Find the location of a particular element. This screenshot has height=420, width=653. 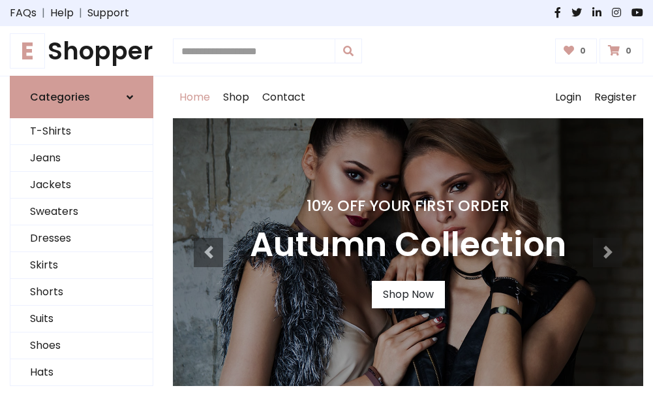

a: Hats is located at coordinates (82, 372).